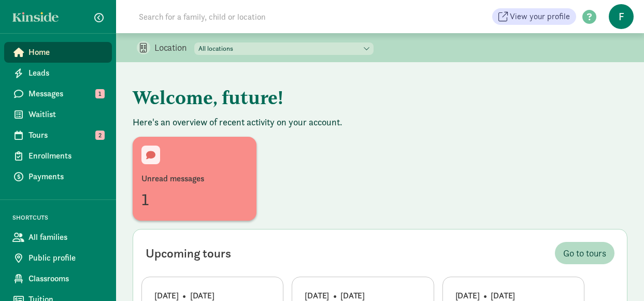 The width and height of the screenshot is (644, 301). Describe the element at coordinates (58, 115) in the screenshot. I see `a: Waitlist` at that location.